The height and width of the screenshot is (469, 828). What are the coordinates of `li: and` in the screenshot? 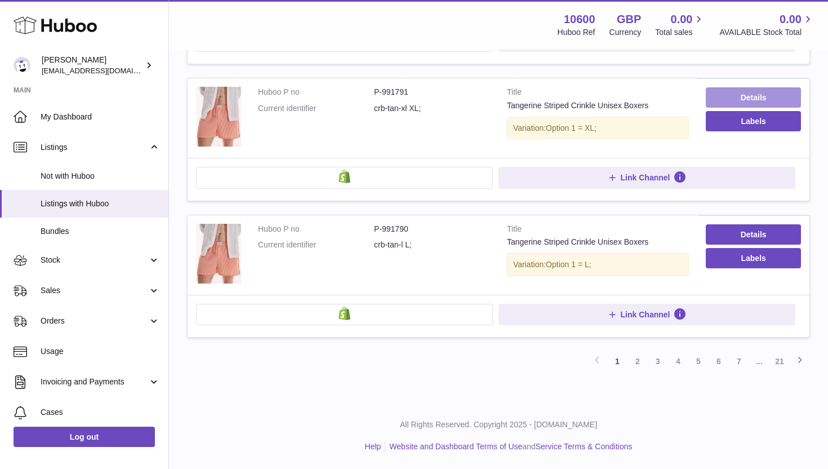 It's located at (509, 446).